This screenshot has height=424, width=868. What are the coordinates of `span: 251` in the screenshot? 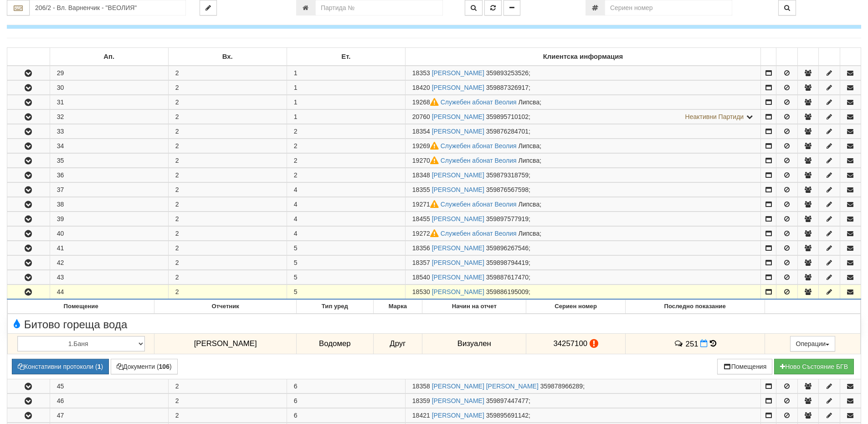 It's located at (692, 343).